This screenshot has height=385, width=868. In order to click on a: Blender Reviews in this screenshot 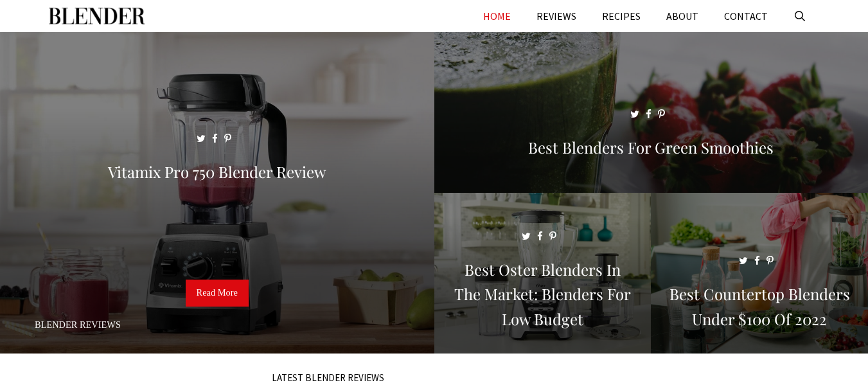, I will do `click(78, 325)`.